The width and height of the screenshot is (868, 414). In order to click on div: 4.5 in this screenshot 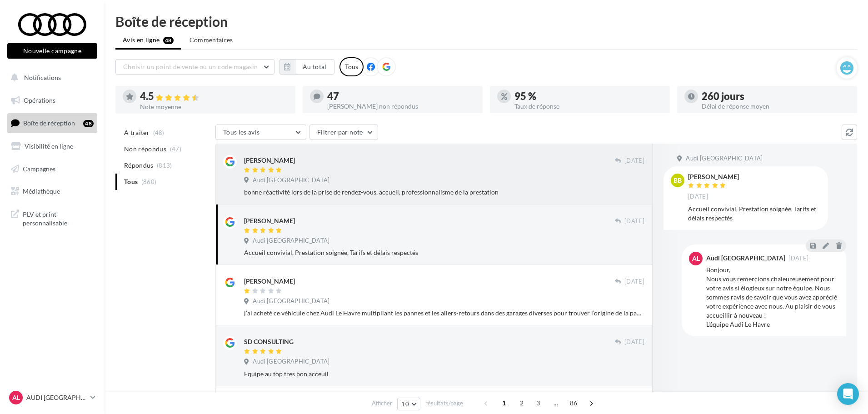, I will do `click(214, 96)`.